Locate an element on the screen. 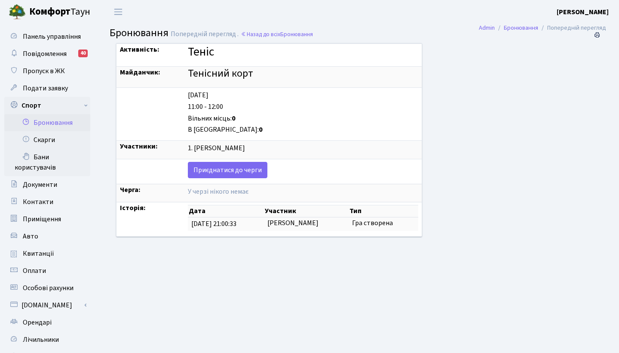 This screenshot has width=619, height=353. span: Подати заявку is located at coordinates (45, 88).